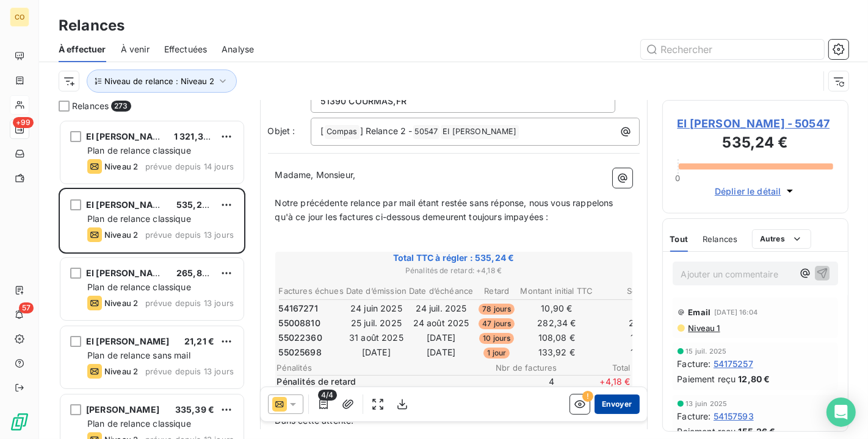  Describe the element at coordinates (427, 132) in the screenshot. I see `span: 50547` at that location.